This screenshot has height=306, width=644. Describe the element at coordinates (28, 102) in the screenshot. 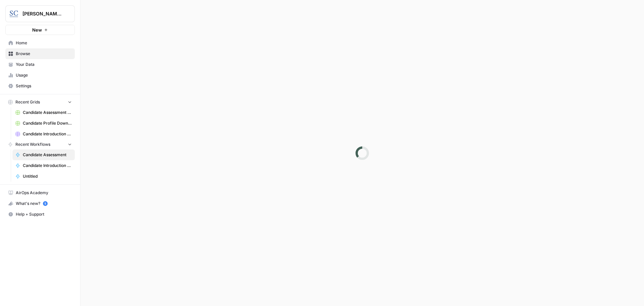

I see `span: Recent Grids` at that location.